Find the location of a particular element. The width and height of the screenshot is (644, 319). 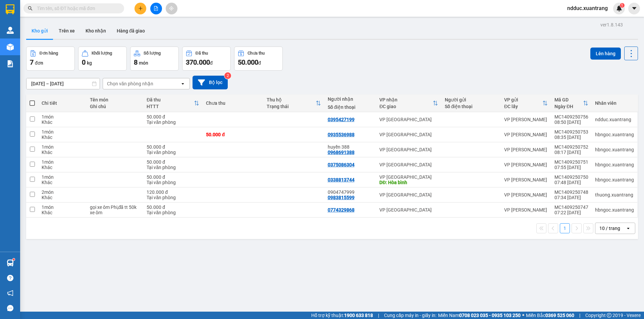

span: kg is located at coordinates (89, 63).